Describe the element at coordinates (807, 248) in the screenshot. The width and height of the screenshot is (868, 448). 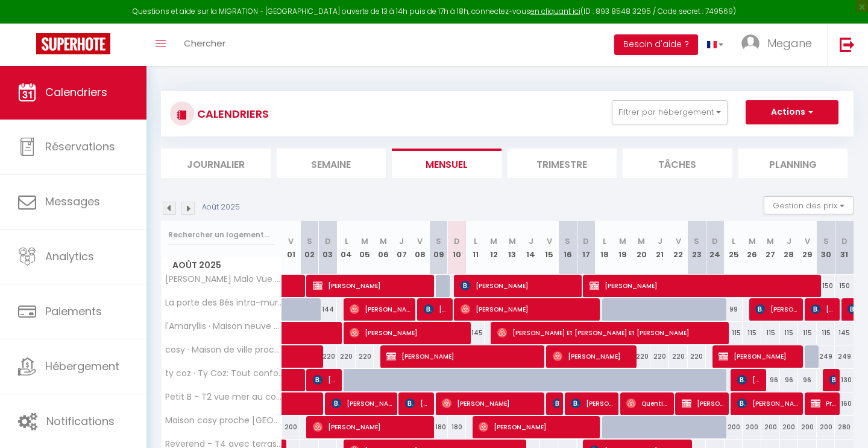
I see `th: 29` at that location.